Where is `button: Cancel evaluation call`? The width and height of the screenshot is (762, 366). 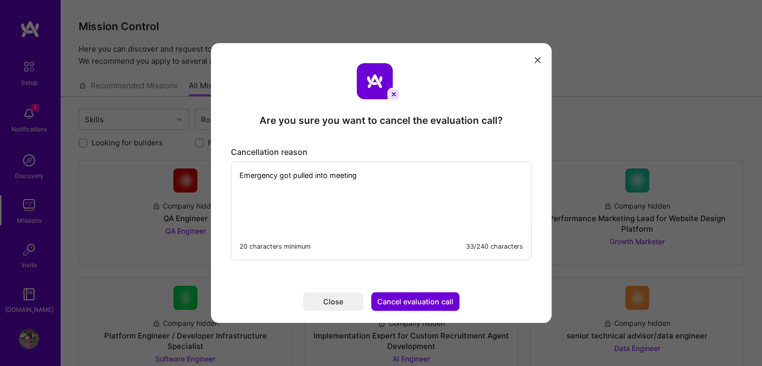 button: Cancel evaluation call is located at coordinates (415, 301).